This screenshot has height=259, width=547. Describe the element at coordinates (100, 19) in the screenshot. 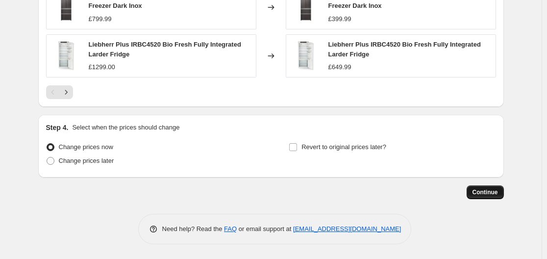

I see `div: £799.99` at that location.